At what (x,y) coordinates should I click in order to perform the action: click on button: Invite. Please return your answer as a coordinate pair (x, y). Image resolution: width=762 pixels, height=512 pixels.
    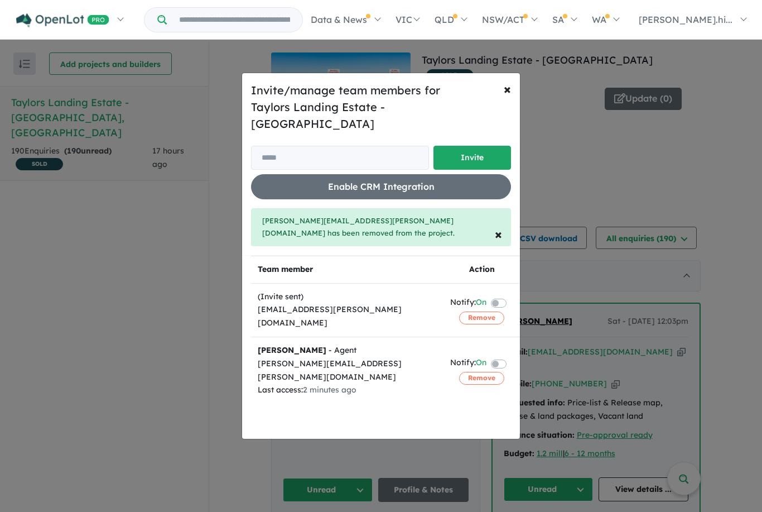
    Looking at the image, I should click on (472, 157).